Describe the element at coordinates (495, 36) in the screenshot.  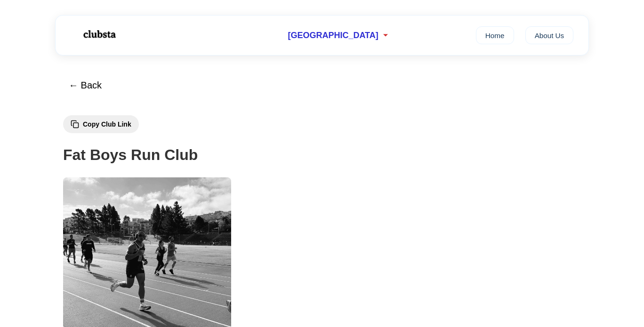
I see `a: Home` at that location.